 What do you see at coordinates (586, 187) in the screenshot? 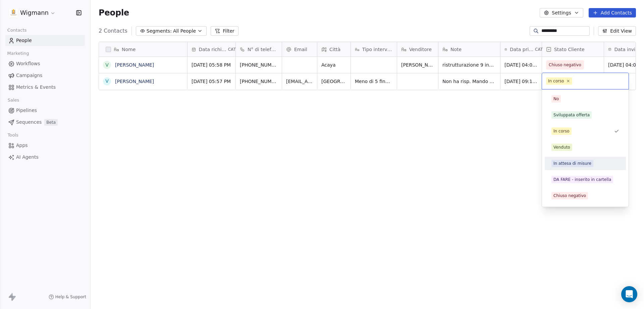
I see `div: Suggestions` at bounding box center [586, 187].